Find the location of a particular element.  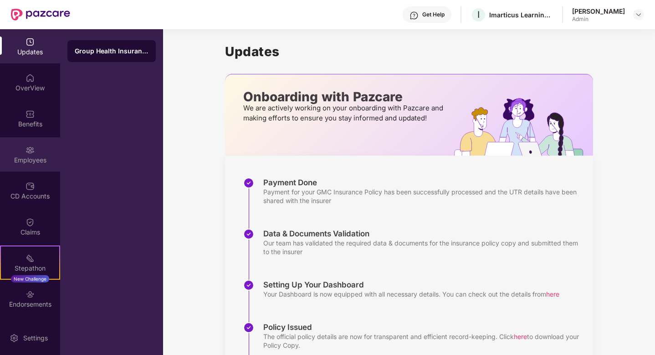

img: New Pazcare Logo is located at coordinates (41, 15).